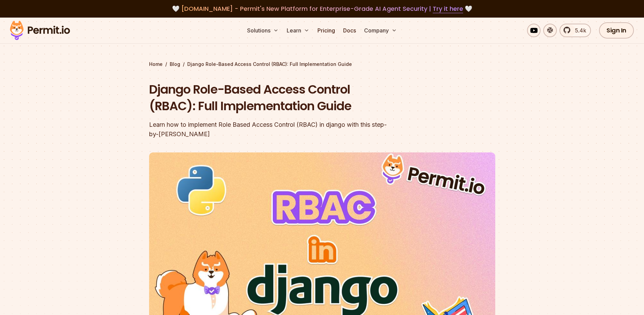 The height and width of the screenshot is (315, 644). Describe the element at coordinates (448, 9) in the screenshot. I see `a: Try it here` at that location.